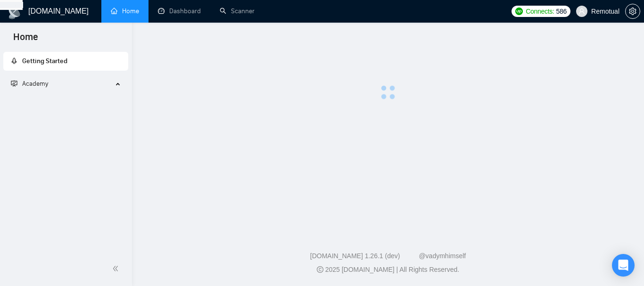  I want to click on a: homeHome, so click(125, 11).